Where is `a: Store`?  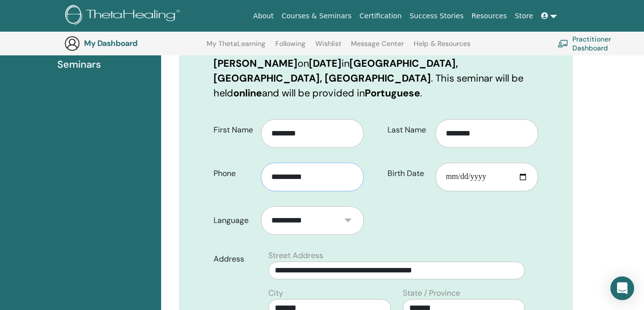
a: Store is located at coordinates (524, 16).